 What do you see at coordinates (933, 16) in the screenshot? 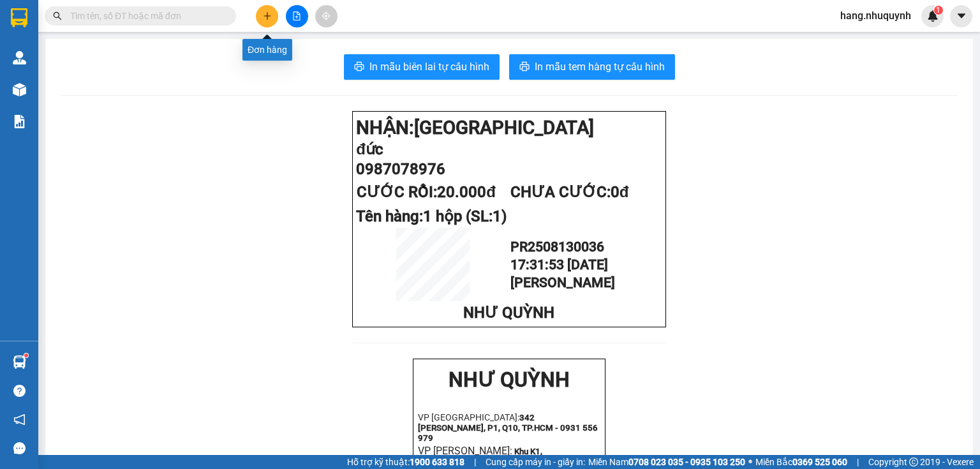
I see `img: icon-new-feature` at bounding box center [933, 16].